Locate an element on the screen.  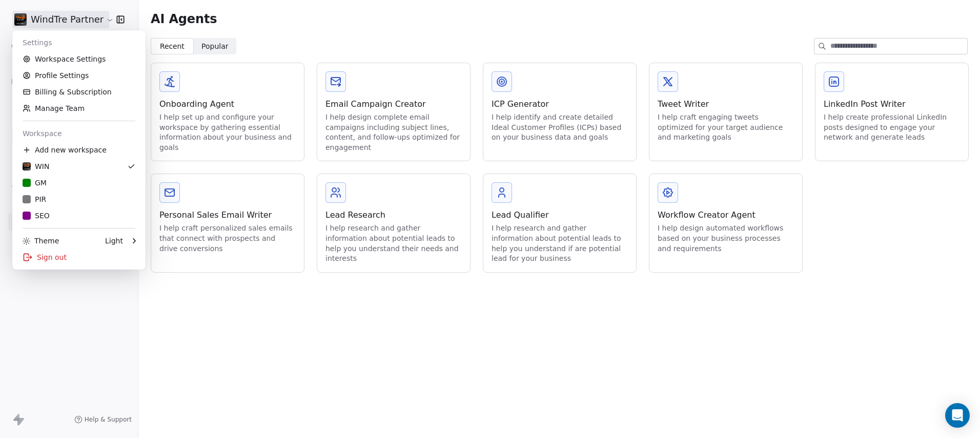
a: Manage Team is located at coordinates (79, 109).